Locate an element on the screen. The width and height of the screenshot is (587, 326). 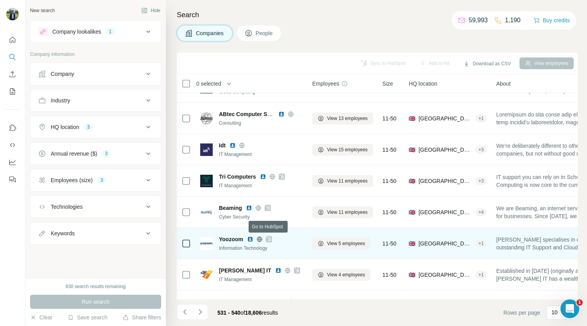
span: HQ location is located at coordinates (423, 84).